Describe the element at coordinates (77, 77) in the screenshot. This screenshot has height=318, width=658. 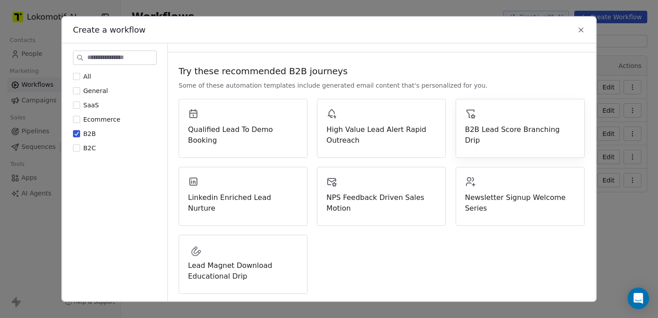
I see `button: All` at that location.